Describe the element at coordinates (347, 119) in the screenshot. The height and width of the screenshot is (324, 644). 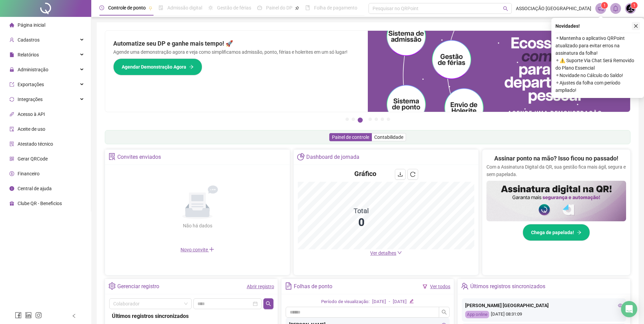
I see `button: 1` at that location.